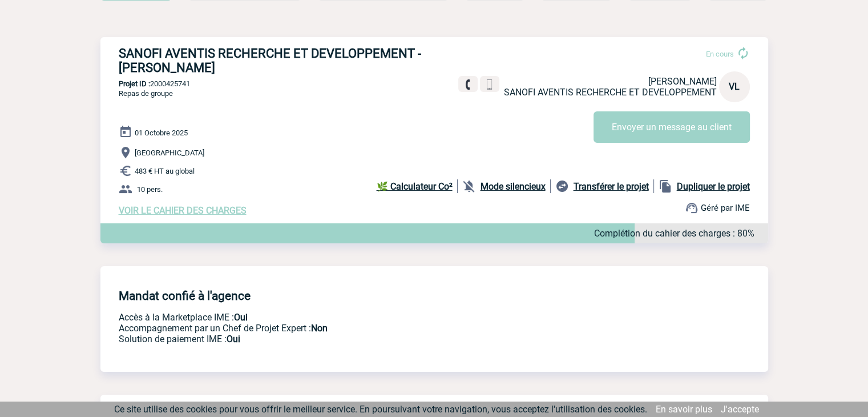 Image resolution: width=868 pixels, height=417 pixels. What do you see at coordinates (319, 328) in the screenshot?
I see `b: Non` at bounding box center [319, 328].